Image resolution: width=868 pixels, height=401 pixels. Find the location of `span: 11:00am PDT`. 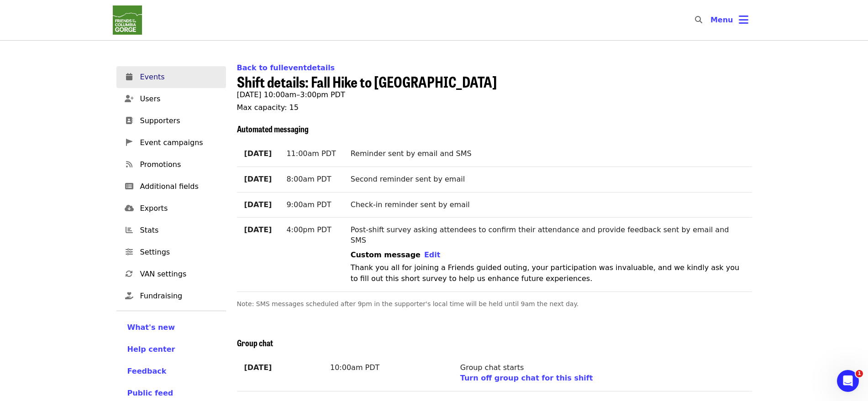

span: 11:00am PDT is located at coordinates (311, 153).